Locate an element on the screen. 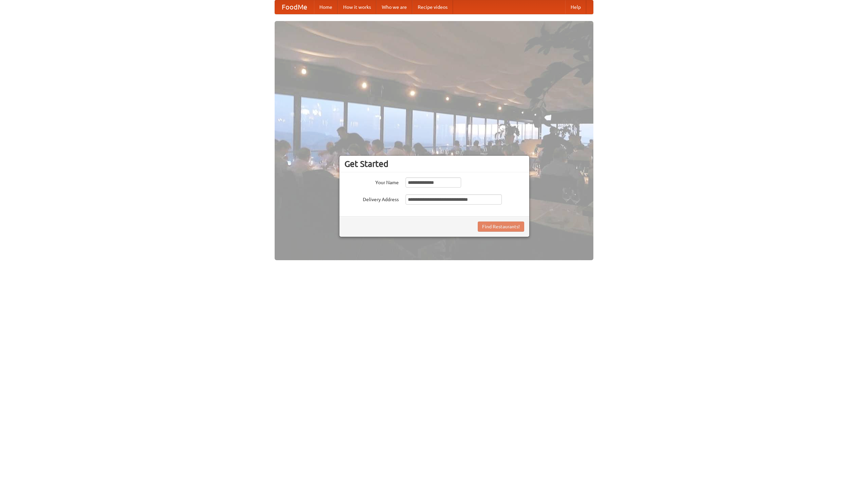 This screenshot has width=868, height=480. a: Recipe videos is located at coordinates (433, 7).